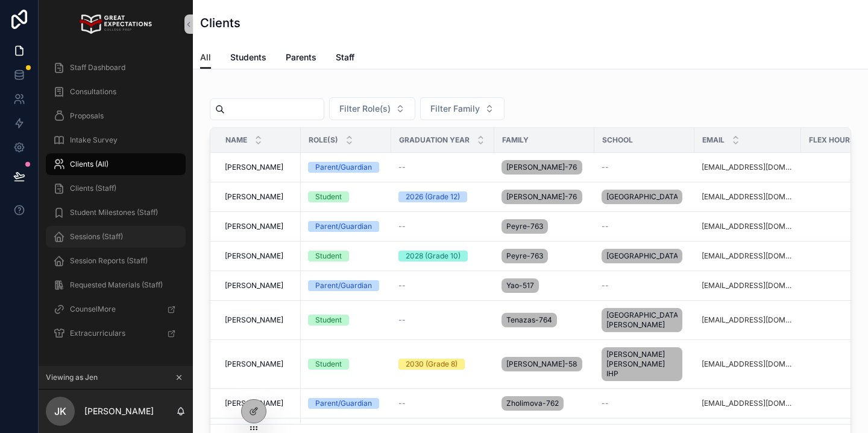 This screenshot has height=433, width=868. What do you see at coordinates (529, 320) in the screenshot?
I see `span: Tenazas-764` at bounding box center [529, 320].